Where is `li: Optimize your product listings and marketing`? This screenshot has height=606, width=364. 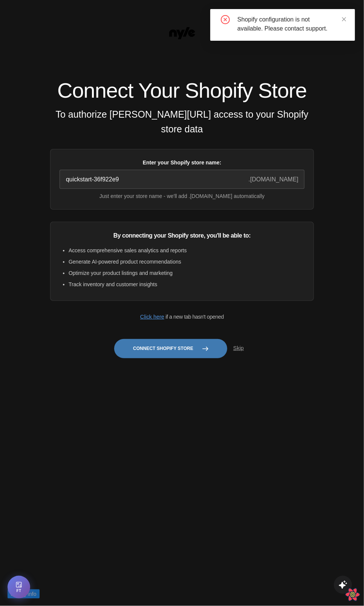 li: Optimize your product listings and marketing is located at coordinates (187, 273).